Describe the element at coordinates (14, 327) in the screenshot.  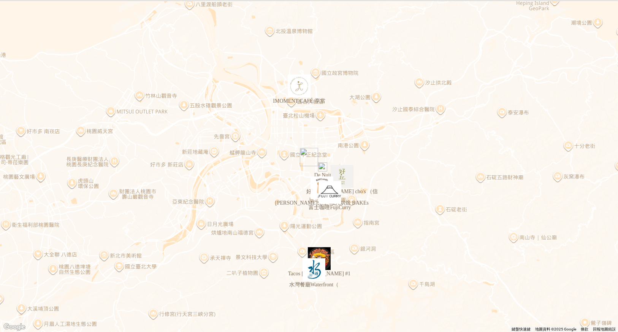
I see `img: Google` at that location.